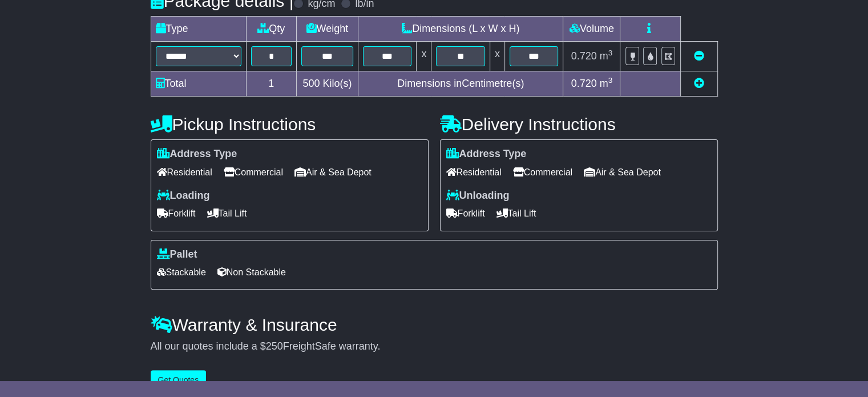 This screenshot has height=397, width=868. I want to click on td: Dimensions in Centimetre(s), so click(460, 84).